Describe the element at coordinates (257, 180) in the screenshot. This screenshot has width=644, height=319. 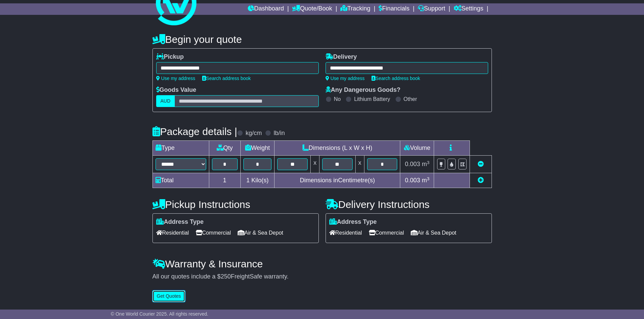
I see `td: Kilo(s)` at that location.